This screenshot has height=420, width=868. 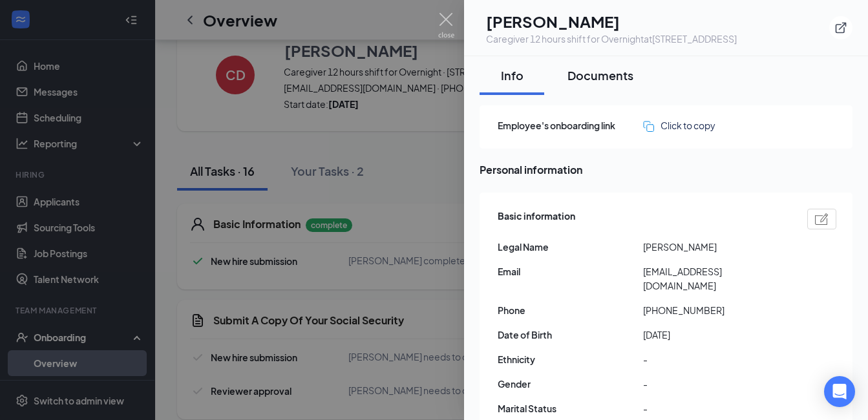 I want to click on div: Info, so click(x=512, y=75).